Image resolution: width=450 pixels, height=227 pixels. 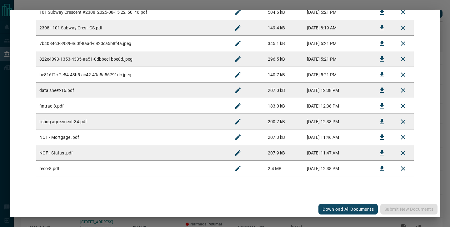 What do you see at coordinates (131, 153) in the screenshot?
I see `td: NOF - Status .pdf` at bounding box center [131, 153].